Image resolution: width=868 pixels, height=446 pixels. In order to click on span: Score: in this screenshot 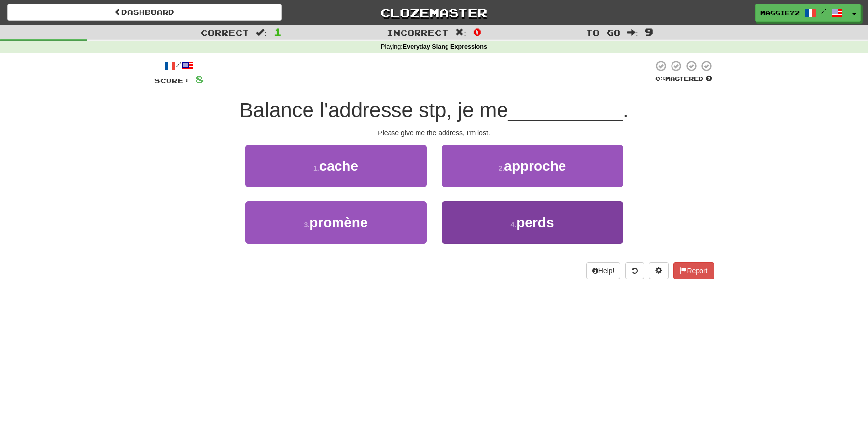, I will do `click(172, 81)`.